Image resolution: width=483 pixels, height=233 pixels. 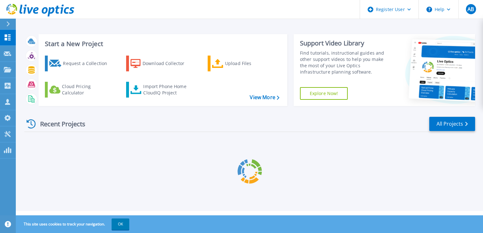 What do you see at coordinates (168, 90) in the screenshot?
I see `div: Import Phone Home CloudIQ Project` at bounding box center [168, 90].